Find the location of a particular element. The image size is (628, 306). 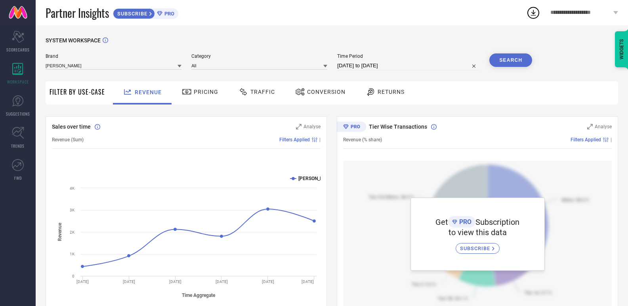

span: Returns is located at coordinates (391, 92).